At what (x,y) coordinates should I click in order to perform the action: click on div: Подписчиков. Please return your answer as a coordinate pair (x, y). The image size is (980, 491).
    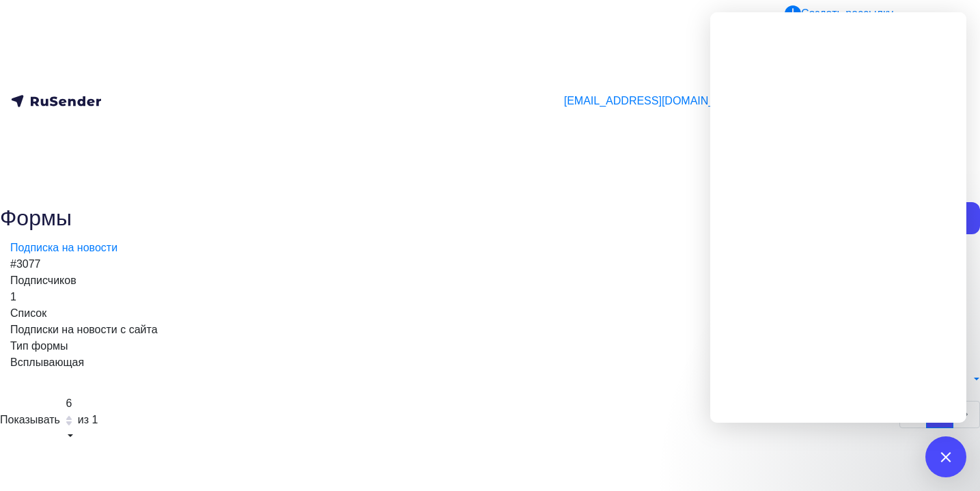
    Looking at the image, I should click on (489, 281).